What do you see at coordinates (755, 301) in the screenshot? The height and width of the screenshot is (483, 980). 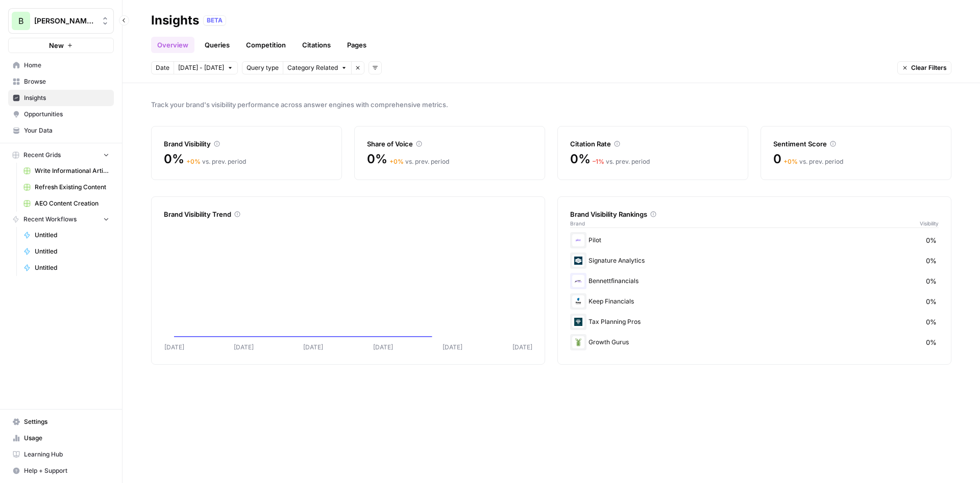 I see `div: Keep Financials` at bounding box center [755, 301].